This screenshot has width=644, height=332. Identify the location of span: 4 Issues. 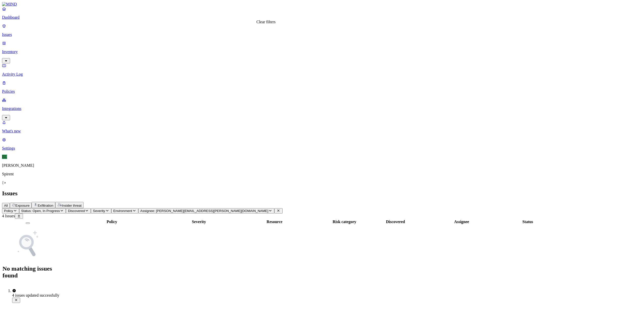
(8, 216).